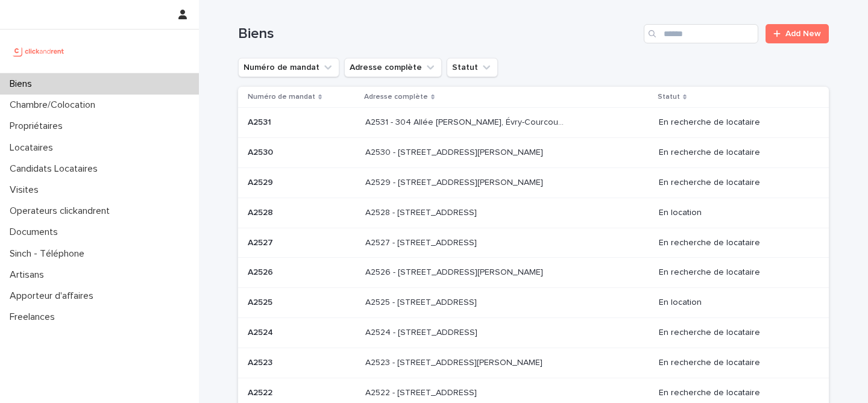 The image size is (868, 403). Describe the element at coordinates (261, 271) in the screenshot. I see `p: A2526` at that location.